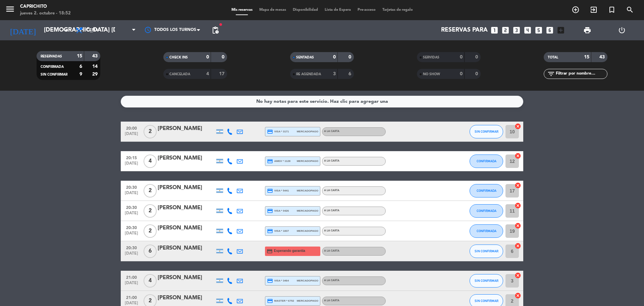 The height and width of the screenshot is (306, 644). What do you see at coordinates (278, 231) in the screenshot?
I see `span: visa * 1837` at bounding box center [278, 231].